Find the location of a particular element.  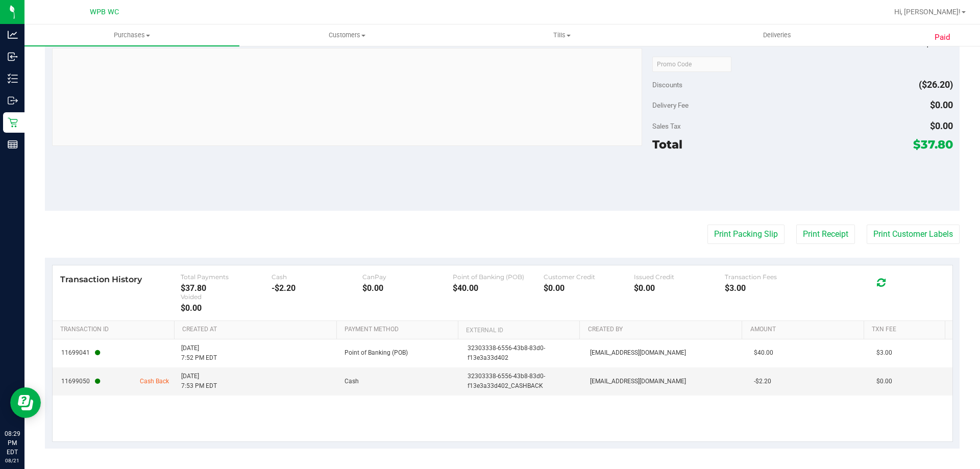

a: Created By is located at coordinates (663, 329).